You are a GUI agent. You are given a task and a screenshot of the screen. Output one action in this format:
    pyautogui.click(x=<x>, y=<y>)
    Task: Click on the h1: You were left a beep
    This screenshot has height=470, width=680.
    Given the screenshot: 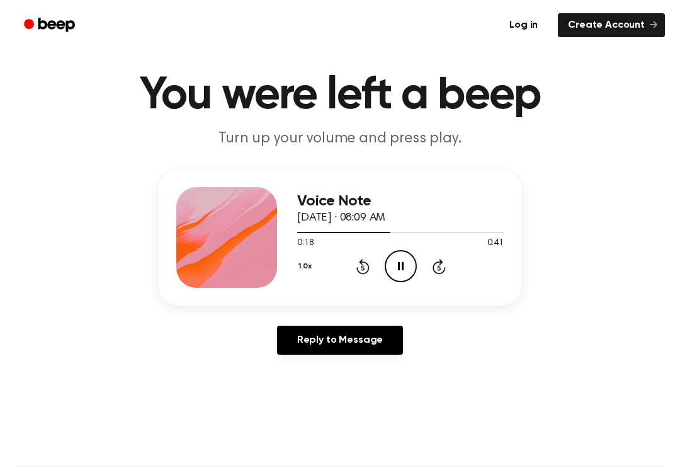 What is the action you would take?
    pyautogui.click(x=340, y=96)
    